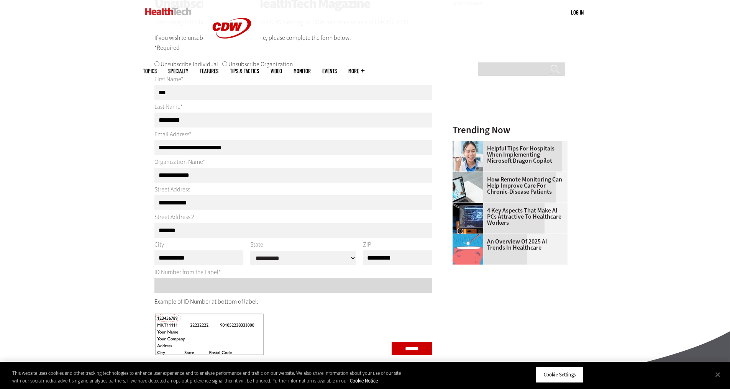 This screenshot has width=730, height=389. I want to click on label: ID Number from the Label, so click(187, 272).